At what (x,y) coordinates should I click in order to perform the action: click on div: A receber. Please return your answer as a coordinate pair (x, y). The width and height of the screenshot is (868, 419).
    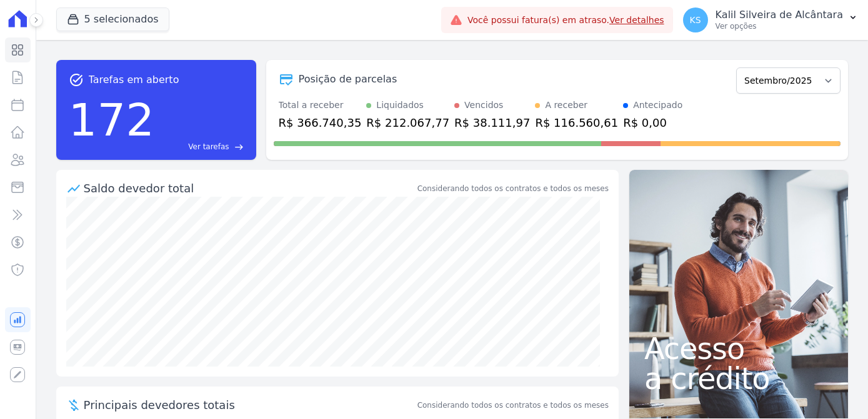
    Looking at the image, I should click on (567, 105).